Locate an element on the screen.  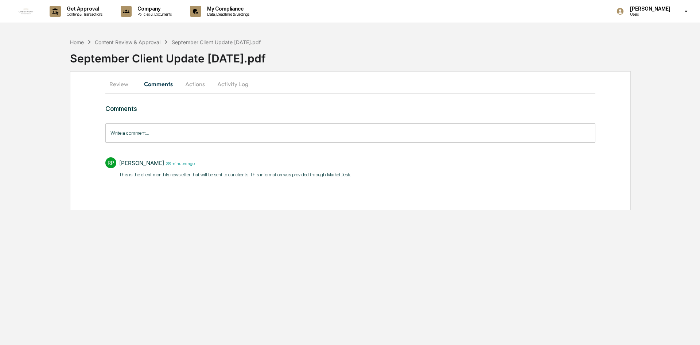
p: This is the client monthly newsletter that will be sent to our clients. This information was prov... is located at coordinates (236, 175).